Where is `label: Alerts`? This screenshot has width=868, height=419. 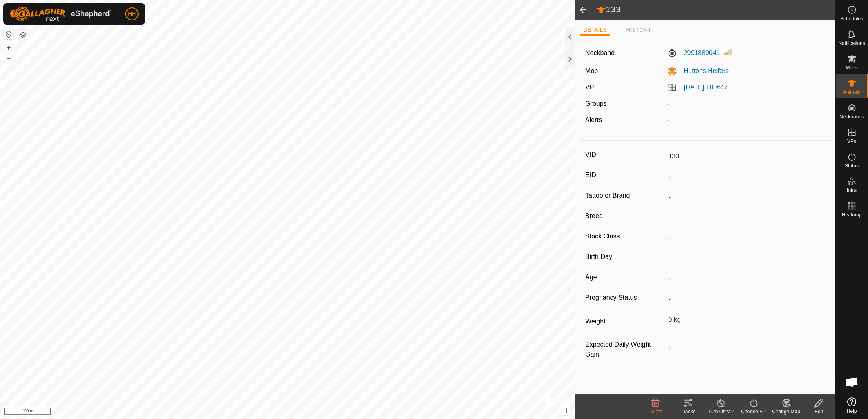 label: Alerts is located at coordinates (594, 119).